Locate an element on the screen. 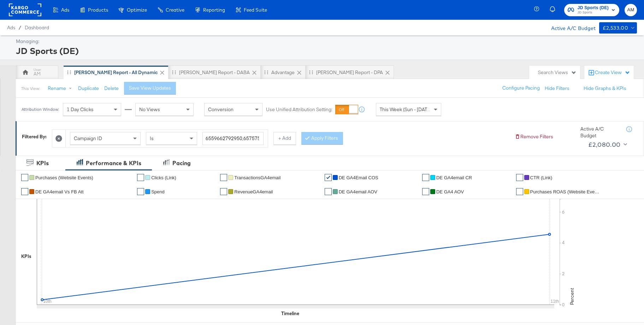 Image resolution: width=644 pixels, height=325 pixels. button: £2,533.00 is located at coordinates (618, 28).